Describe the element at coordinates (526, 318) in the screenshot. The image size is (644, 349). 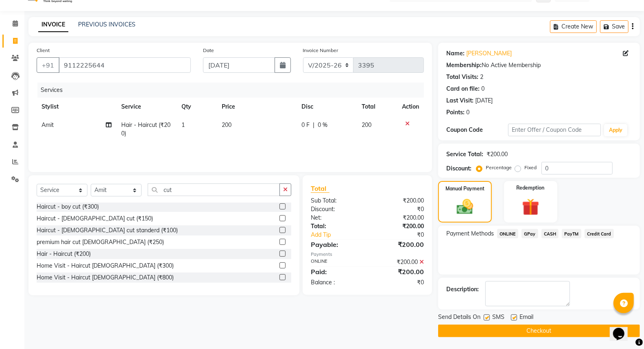
I see `span: Email` at that location.